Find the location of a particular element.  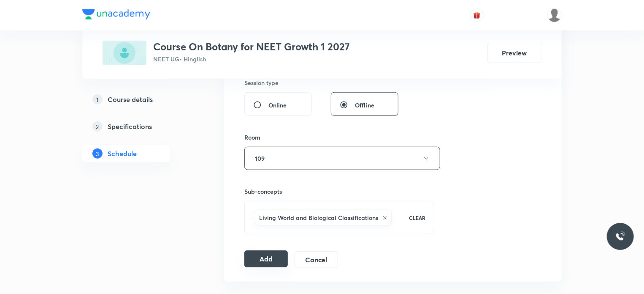

h5: Course details is located at coordinates (130, 100).